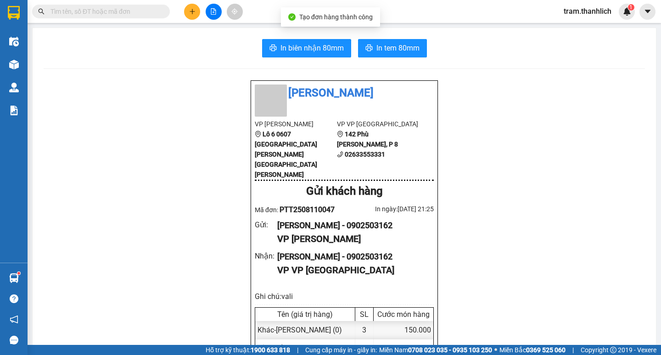 The width and height of the screenshot is (661, 355). Describe the element at coordinates (14, 319) in the screenshot. I see `span: notification` at that location.